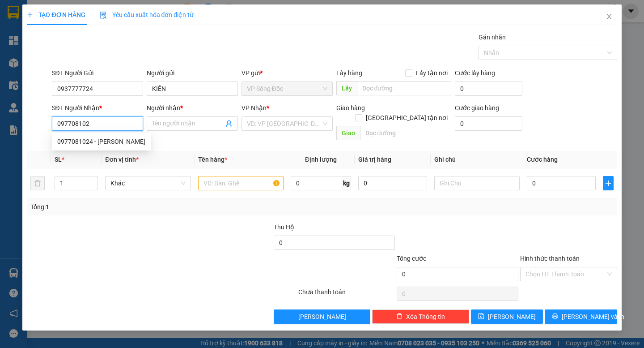 The width and height of the screenshot is (644, 348). What do you see at coordinates (140, 207) in the screenshot?
I see `div: Tổng: 1` at bounding box center [140, 207].